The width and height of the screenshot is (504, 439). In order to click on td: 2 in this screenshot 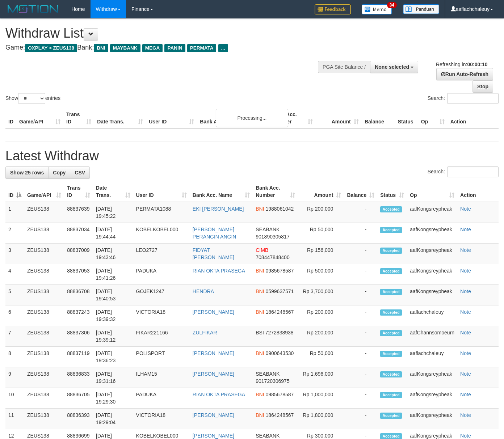, I will do `click(14, 233)`.